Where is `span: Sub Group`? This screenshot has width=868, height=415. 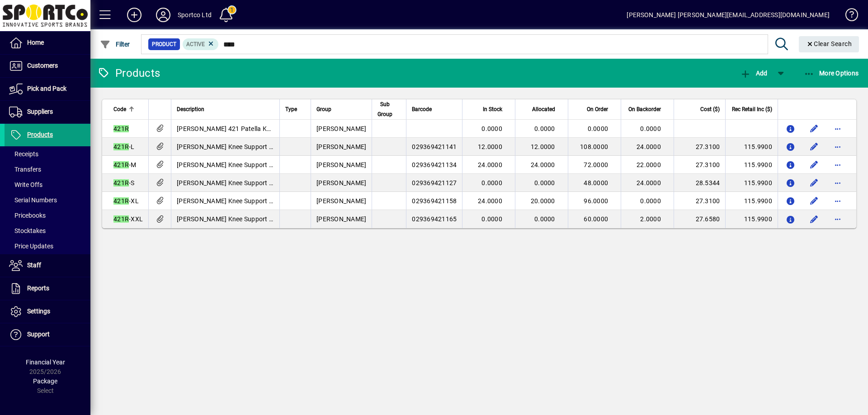 span: Sub Group is located at coordinates (385, 109).